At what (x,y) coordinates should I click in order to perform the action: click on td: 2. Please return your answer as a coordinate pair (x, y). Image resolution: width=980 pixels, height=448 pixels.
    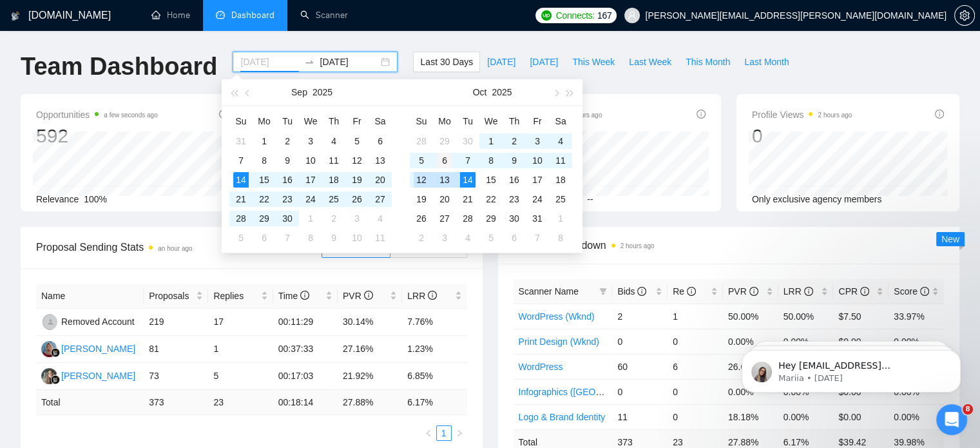
    Looking at the image, I should click on (640, 315).